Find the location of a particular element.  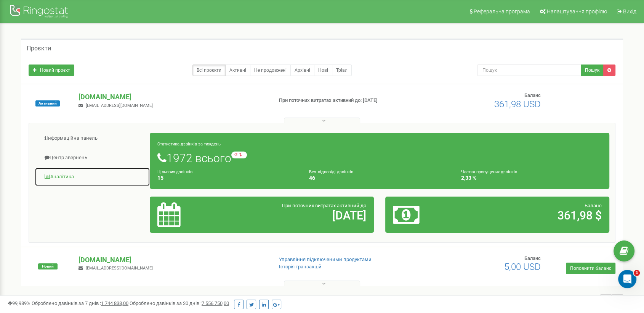

span: 99,989% is located at coordinates (19, 303).